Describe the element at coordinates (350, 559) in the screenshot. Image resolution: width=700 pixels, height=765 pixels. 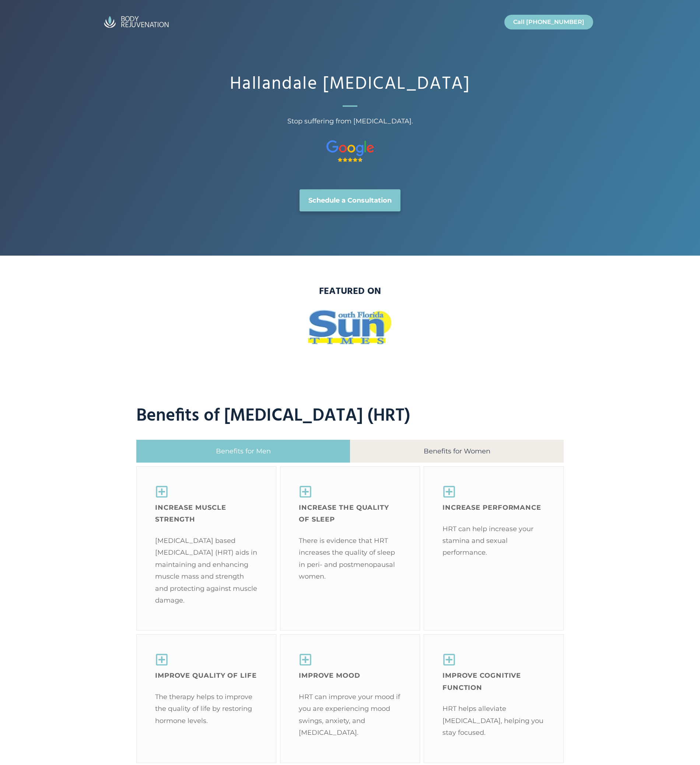
I see `p: There is evidence that HRT increases the quality of sleep in peri- and postmenopausal women.` at that location.